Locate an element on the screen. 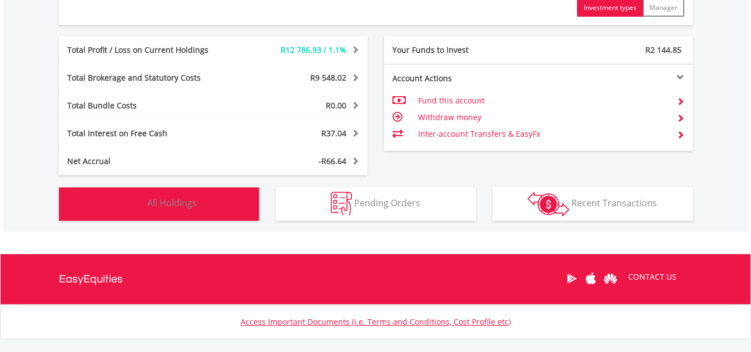 Image resolution: width=751 pixels, height=352 pixels. button: All Holdings is located at coordinates (159, 204).